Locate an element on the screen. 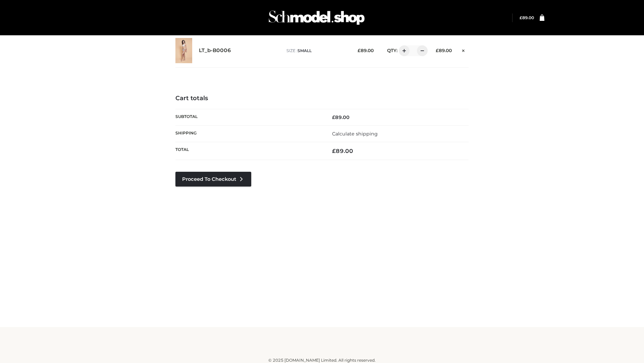 This screenshot has width=644, height=363. span: SMALL is located at coordinates (305, 51).